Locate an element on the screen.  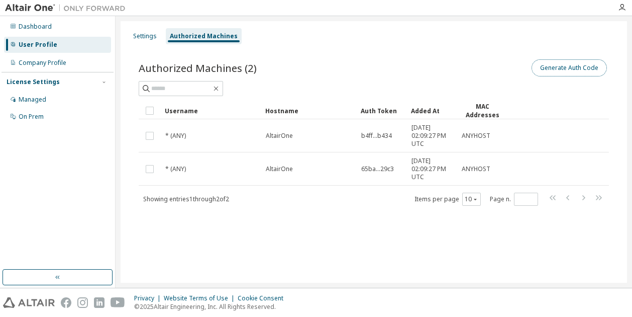
div: On Prem is located at coordinates (31, 117).